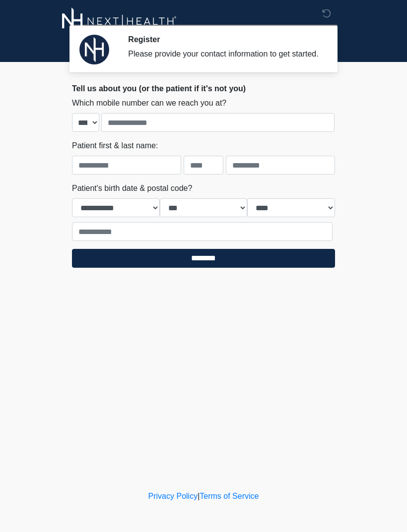 The height and width of the screenshot is (532, 407). I want to click on label: Patient's birth date & postal code?, so click(132, 189).